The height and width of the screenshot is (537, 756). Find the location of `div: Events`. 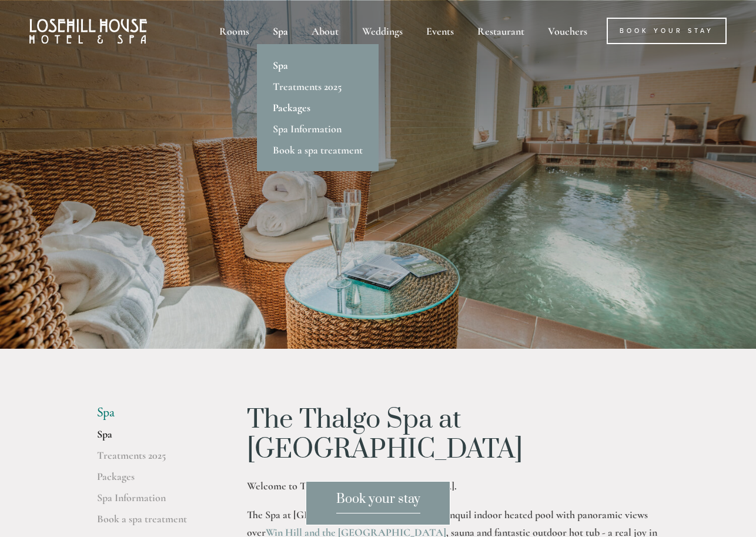

div: Events is located at coordinates (440, 31).